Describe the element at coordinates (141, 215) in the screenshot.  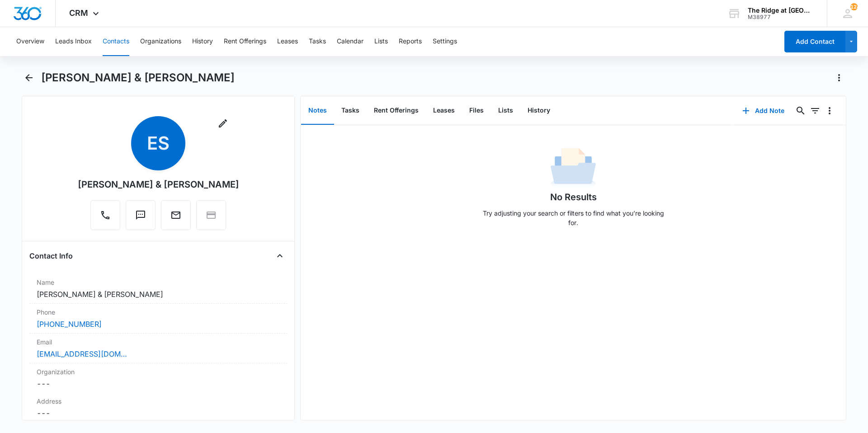
I see `button: Text` at that location.